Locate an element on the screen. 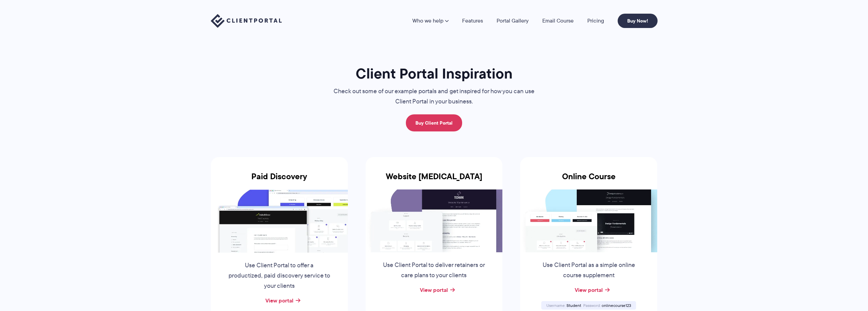 This screenshot has width=868, height=311. span: Username is located at coordinates (557, 305).